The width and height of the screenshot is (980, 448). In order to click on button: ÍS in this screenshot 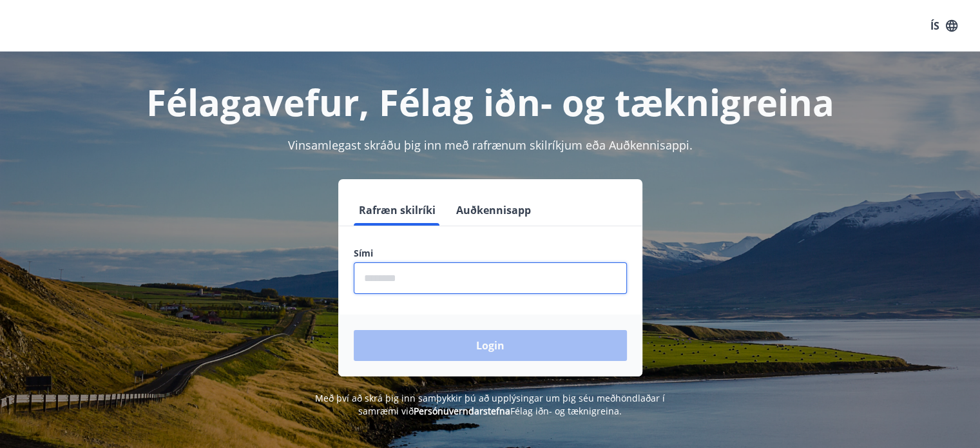, I will do `click(944, 26)`.